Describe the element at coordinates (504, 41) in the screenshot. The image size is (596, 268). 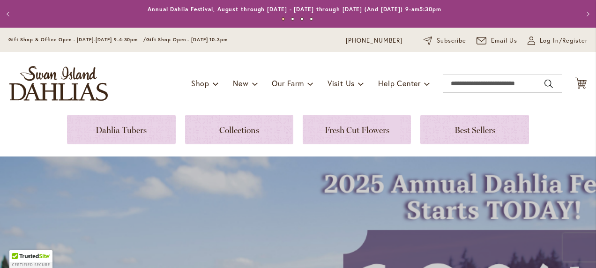
I see `span: Email Us` at that location.